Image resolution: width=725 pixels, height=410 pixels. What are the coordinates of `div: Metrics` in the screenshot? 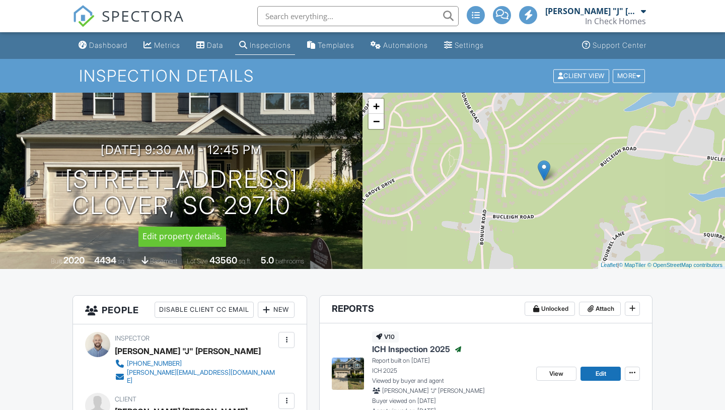 It's located at (167, 45).